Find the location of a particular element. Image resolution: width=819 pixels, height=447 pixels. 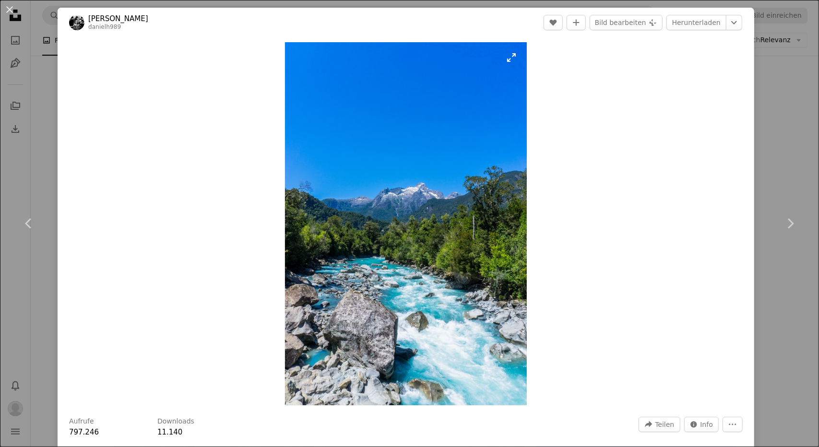

span: Teilen is located at coordinates (664, 424).